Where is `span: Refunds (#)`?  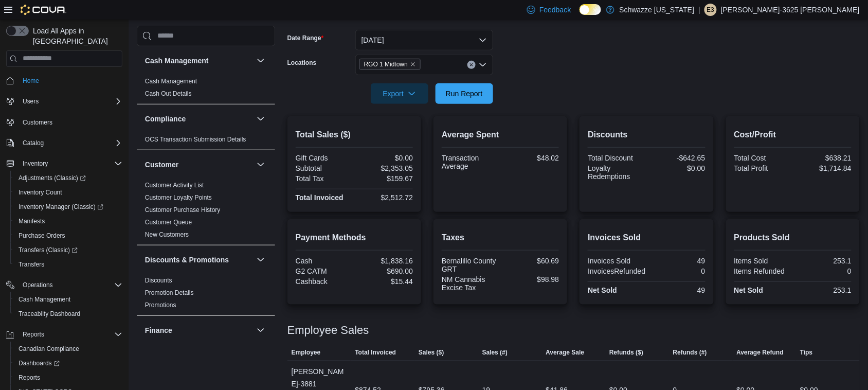
span: Refunds (#) is located at coordinates (691, 352).